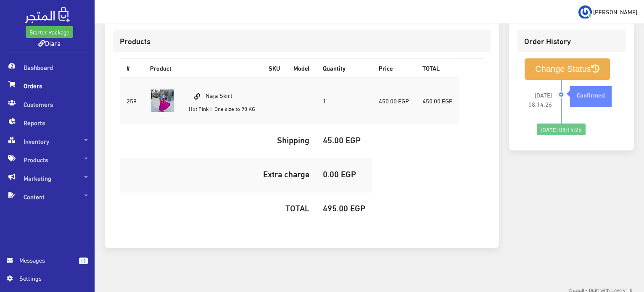 The height and width of the screenshot is (292, 644). I want to click on a: Settings, so click(47, 281).